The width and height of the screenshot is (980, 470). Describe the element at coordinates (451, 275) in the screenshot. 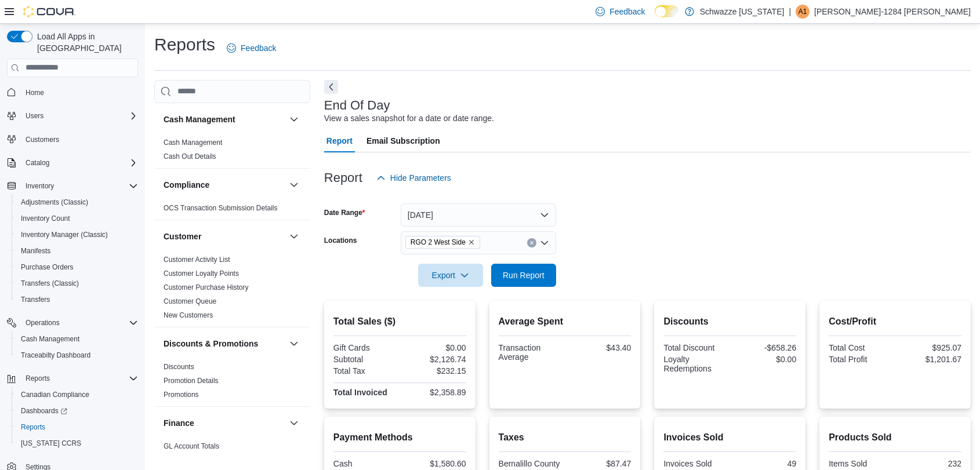

I see `span: Export` at that location.